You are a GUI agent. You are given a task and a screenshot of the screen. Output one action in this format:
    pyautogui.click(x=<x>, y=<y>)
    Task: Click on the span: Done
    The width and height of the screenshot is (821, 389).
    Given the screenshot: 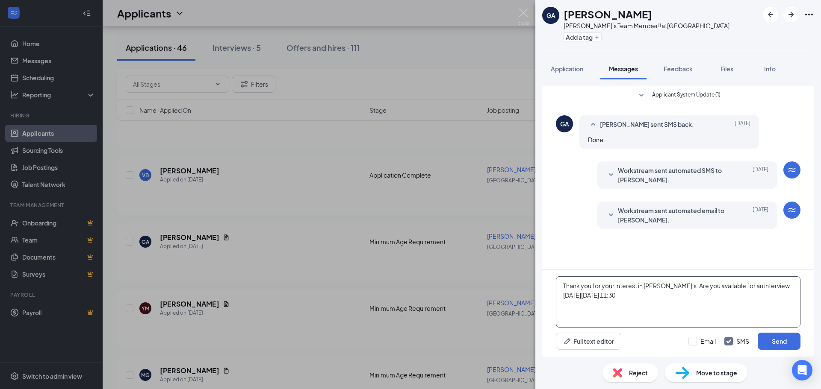 What is the action you would take?
    pyautogui.click(x=596, y=140)
    